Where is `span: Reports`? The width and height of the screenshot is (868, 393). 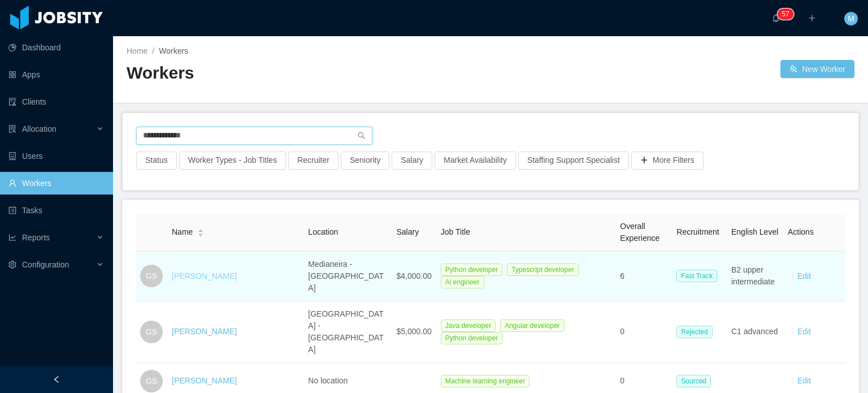
span: Reports is located at coordinates (35, 238).